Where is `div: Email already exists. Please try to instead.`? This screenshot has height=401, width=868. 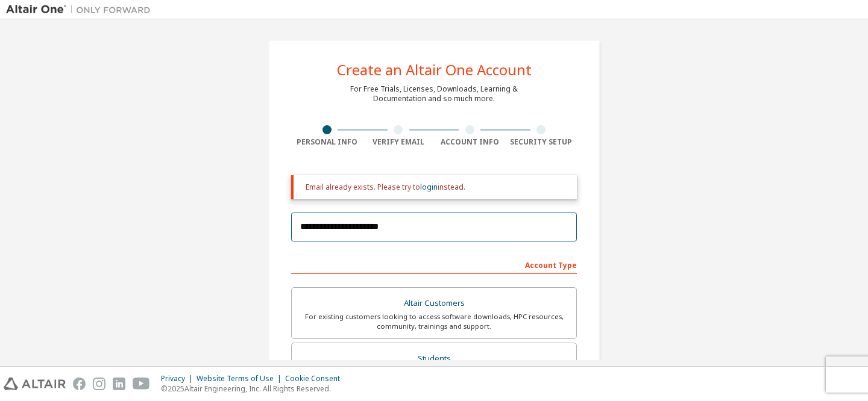
div: Email already exists. Please try to instead. is located at coordinates (436, 187).